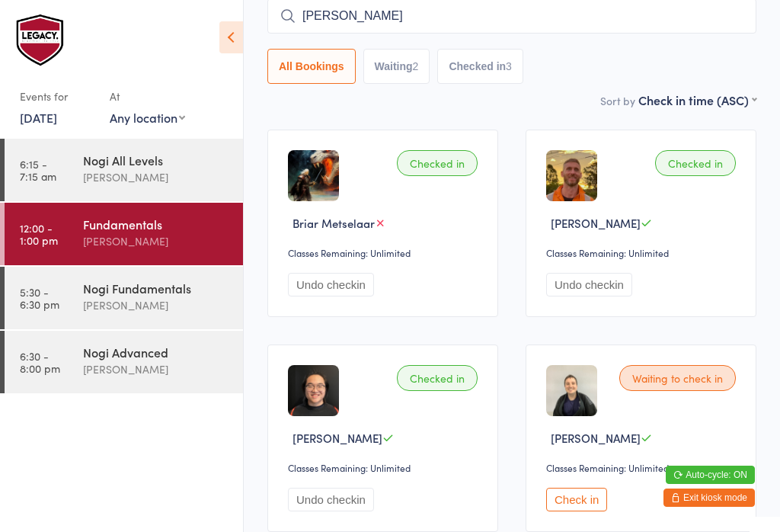 The height and width of the screenshot is (532, 780). Describe the element at coordinates (313, 390) in the screenshot. I see `img: image1756197696.png` at that location.